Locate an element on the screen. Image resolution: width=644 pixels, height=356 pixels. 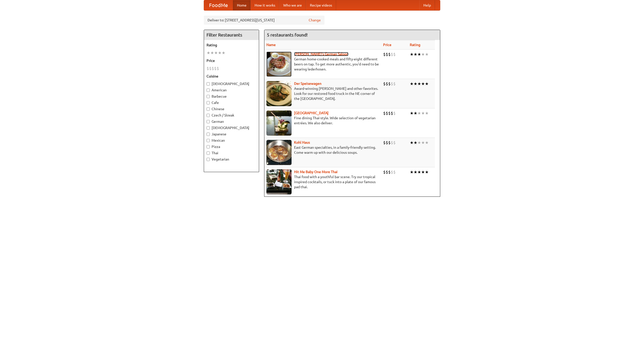
b: Der Speisewagen is located at coordinates (307, 83).